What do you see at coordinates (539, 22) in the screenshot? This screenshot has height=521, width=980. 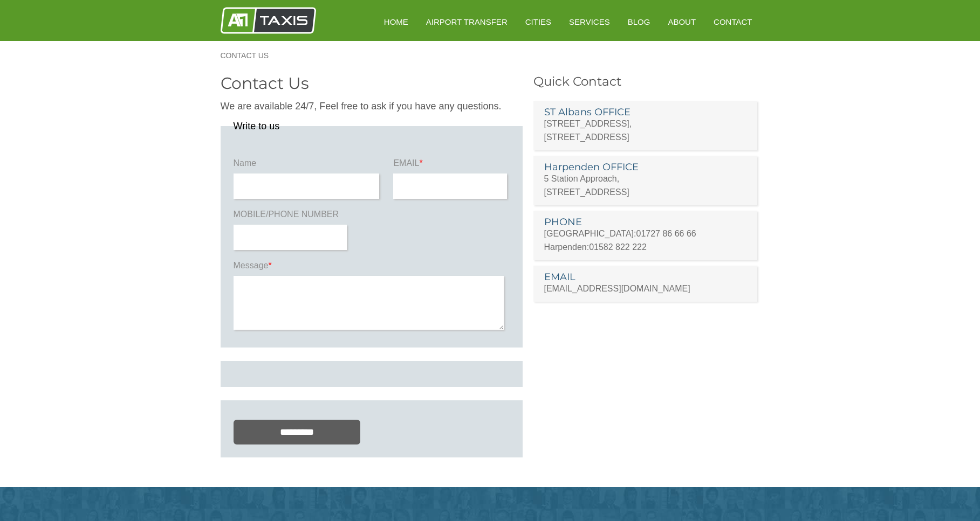 I see `a: Cities` at bounding box center [539, 22].